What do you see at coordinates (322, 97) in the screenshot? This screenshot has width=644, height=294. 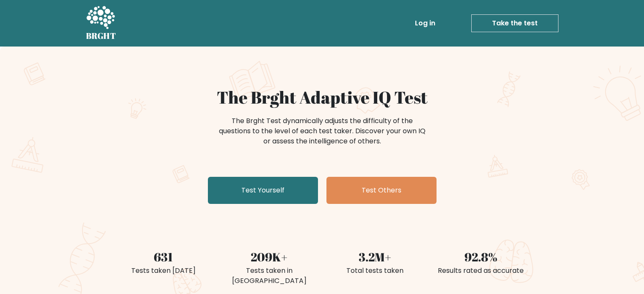 I see `h1: The Brght Adaptive IQ Test` at bounding box center [322, 97].